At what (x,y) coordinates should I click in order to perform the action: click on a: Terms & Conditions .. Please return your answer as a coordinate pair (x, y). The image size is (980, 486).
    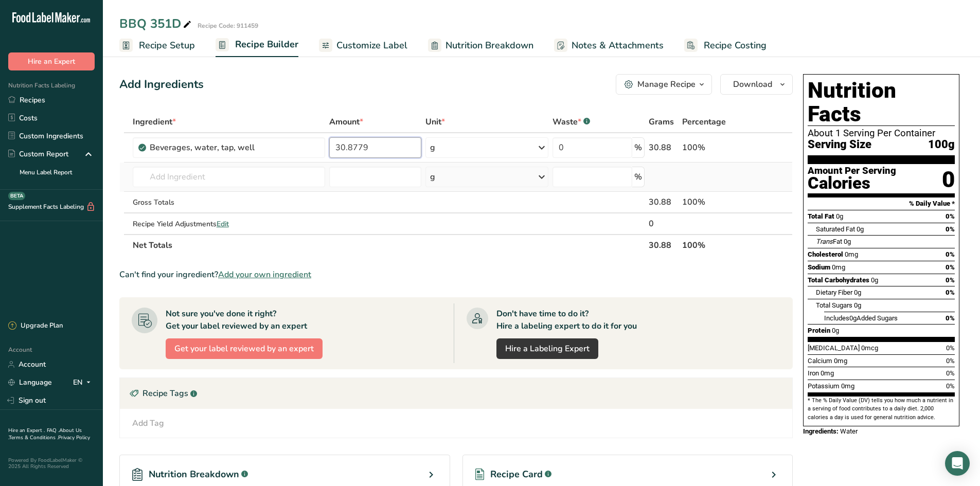
    Looking at the image, I should click on (33, 438).